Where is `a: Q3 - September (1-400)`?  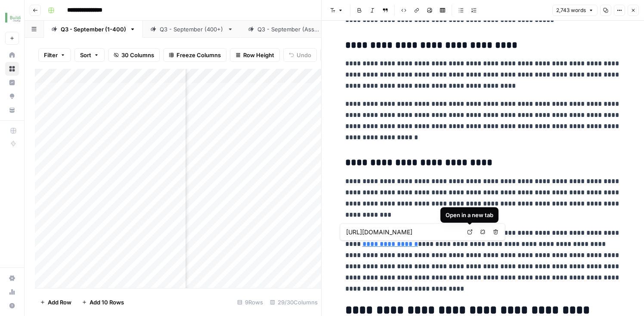
a: Q3 - September (1-400) is located at coordinates (93, 29).